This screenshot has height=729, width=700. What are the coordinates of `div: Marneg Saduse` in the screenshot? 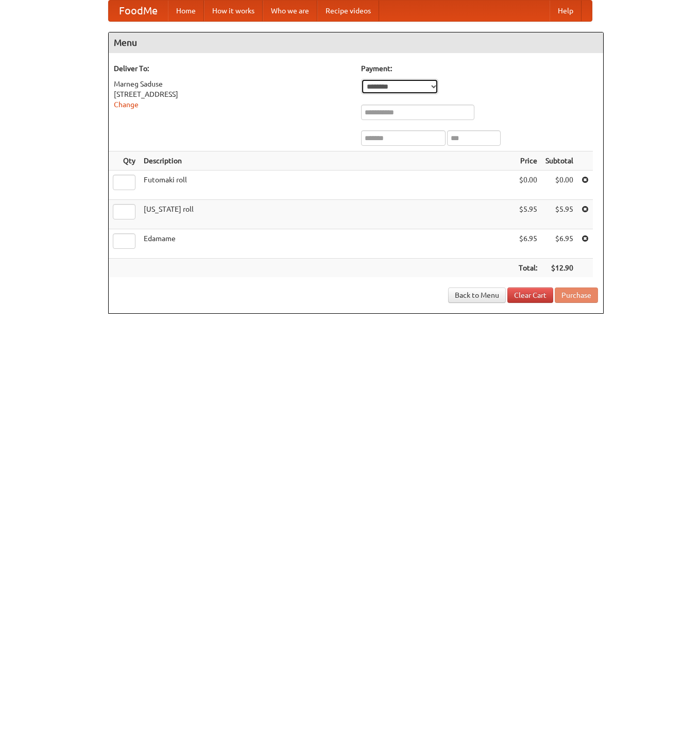 It's located at (233, 84).